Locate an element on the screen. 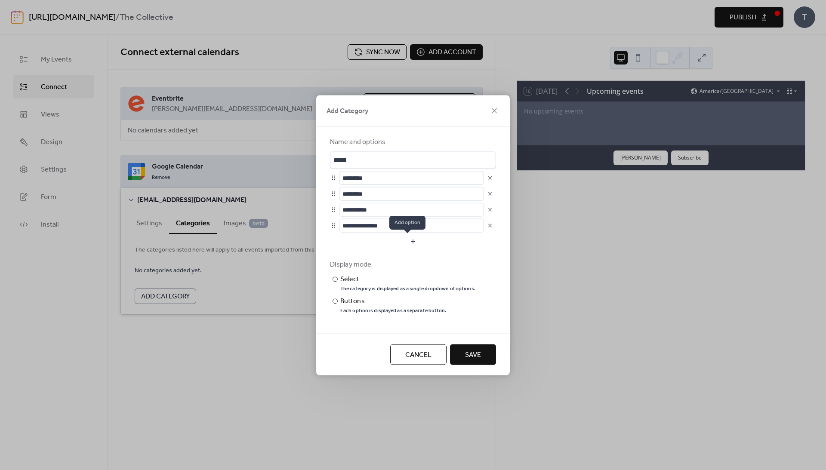 The image size is (826, 470). div: The category is displayed as a single dropdown of options. is located at coordinates (408, 289).